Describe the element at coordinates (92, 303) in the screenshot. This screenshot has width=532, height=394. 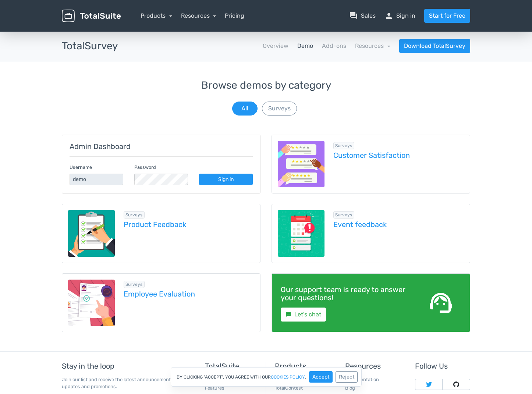
I see `img: employee-evaluation.png.webp` at that location.